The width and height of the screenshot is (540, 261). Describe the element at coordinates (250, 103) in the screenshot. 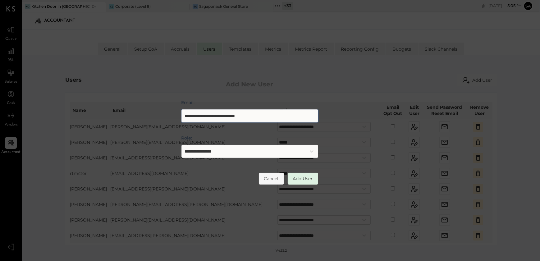

I see `label: Email:` at that location.